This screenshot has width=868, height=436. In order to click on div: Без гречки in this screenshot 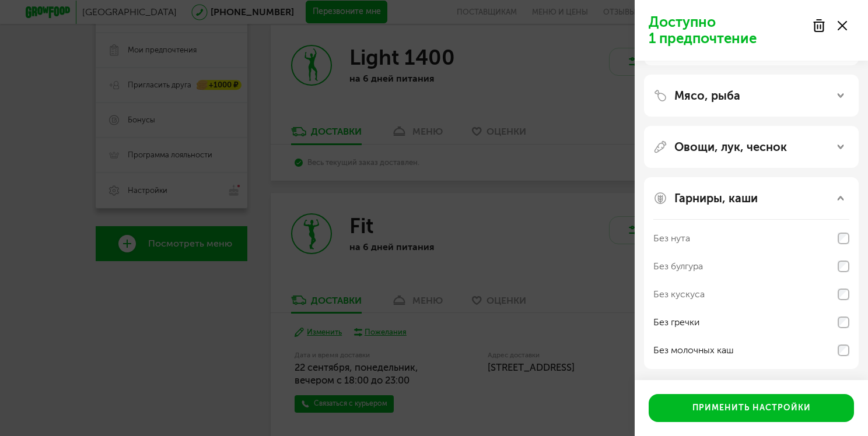, I will do `click(677, 323)`.